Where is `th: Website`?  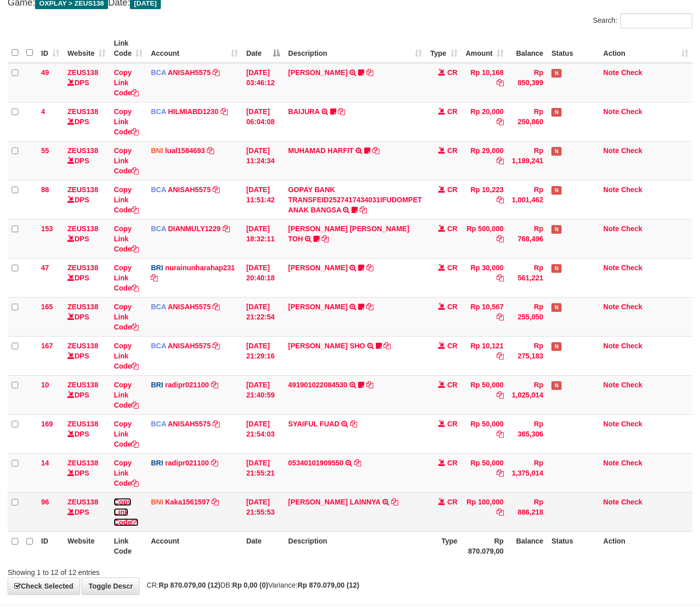
th: Website is located at coordinates (86, 545).